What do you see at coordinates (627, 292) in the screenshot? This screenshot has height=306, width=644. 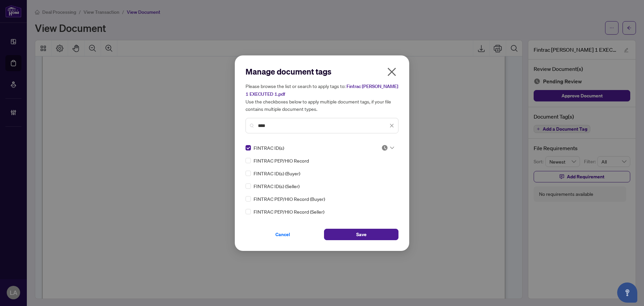 I see `button: Open asap` at bounding box center [627, 292].